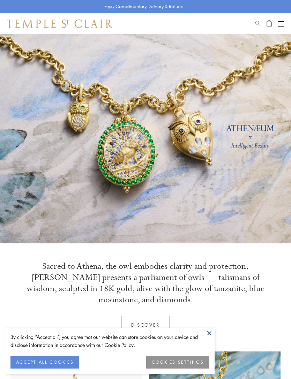 The width and height of the screenshot is (291, 379). What do you see at coordinates (45, 362) in the screenshot?
I see `button: ACCEPT ALL COOKIES` at bounding box center [45, 362].